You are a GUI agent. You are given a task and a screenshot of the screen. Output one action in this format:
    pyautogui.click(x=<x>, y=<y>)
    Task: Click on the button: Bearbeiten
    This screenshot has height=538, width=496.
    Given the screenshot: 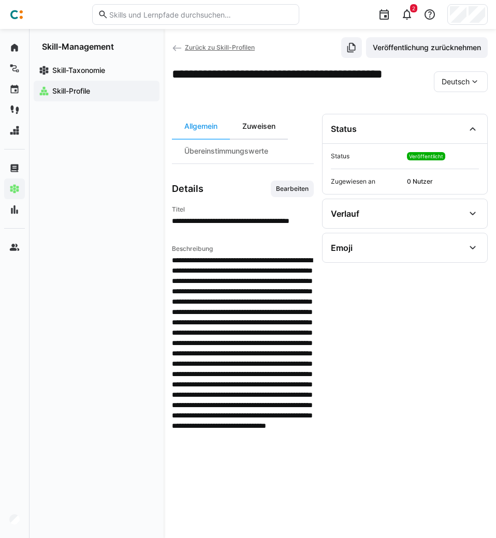 What is the action you would take?
    pyautogui.click(x=292, y=189)
    